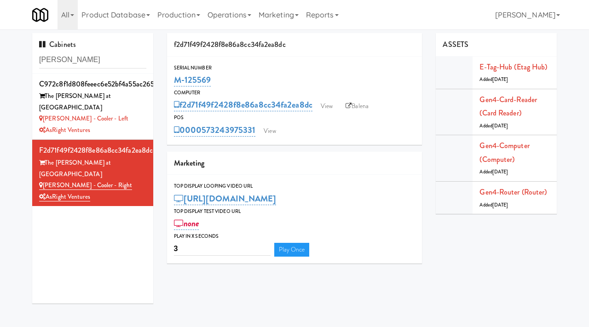 Image resolution: width=589 pixels, height=327 pixels. What do you see at coordinates (93, 84) in the screenshot?
I see `div: c972c8f1d808feeec6e52bf4a55ac265` at bounding box center [93, 84].